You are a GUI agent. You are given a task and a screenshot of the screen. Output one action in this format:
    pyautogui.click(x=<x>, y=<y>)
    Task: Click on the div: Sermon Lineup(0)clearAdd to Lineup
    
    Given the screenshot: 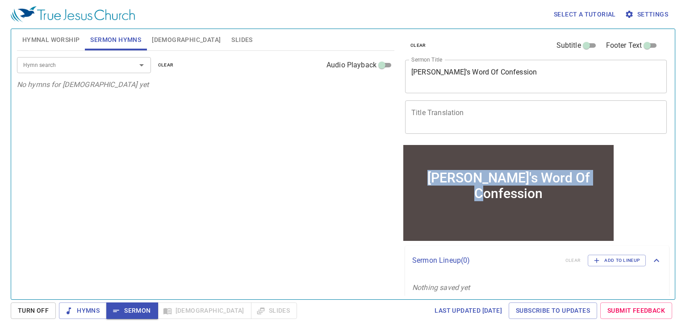 What is the action you would take?
    pyautogui.click(x=537, y=261)
    